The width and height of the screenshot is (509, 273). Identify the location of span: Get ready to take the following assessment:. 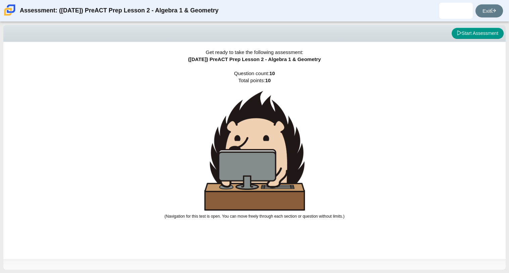
(254, 52).